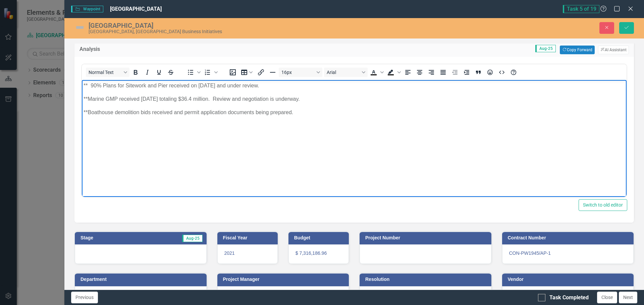  I want to click on span: Task 5 of 19, so click(581, 9).